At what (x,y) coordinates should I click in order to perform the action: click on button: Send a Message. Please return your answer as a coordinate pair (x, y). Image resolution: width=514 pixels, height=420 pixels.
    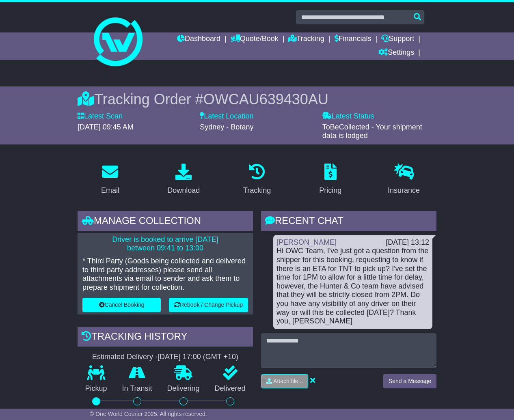
    Looking at the image, I should click on (409, 381).